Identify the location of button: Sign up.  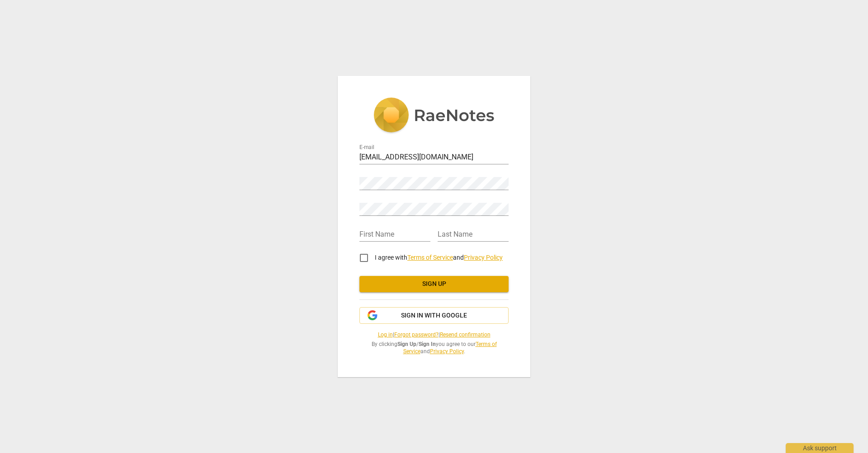
(434, 284).